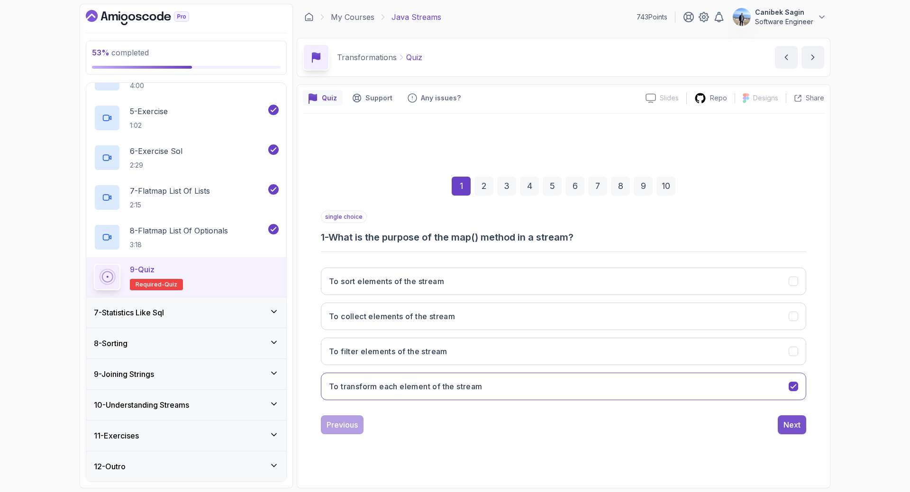 The width and height of the screenshot is (910, 492). I want to click on button: To collect elements of the stream, so click(563, 317).